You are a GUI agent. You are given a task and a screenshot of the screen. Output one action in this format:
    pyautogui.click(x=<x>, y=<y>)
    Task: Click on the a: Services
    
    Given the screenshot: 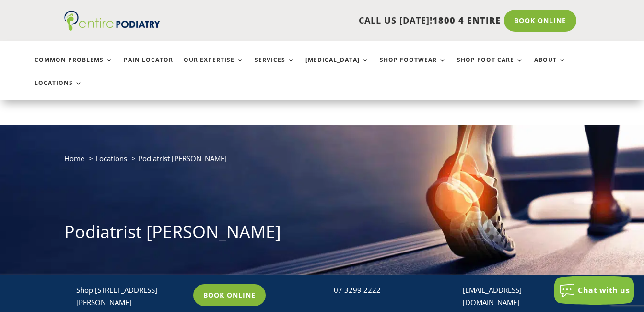 What is the action you would take?
    pyautogui.click(x=275, y=67)
    